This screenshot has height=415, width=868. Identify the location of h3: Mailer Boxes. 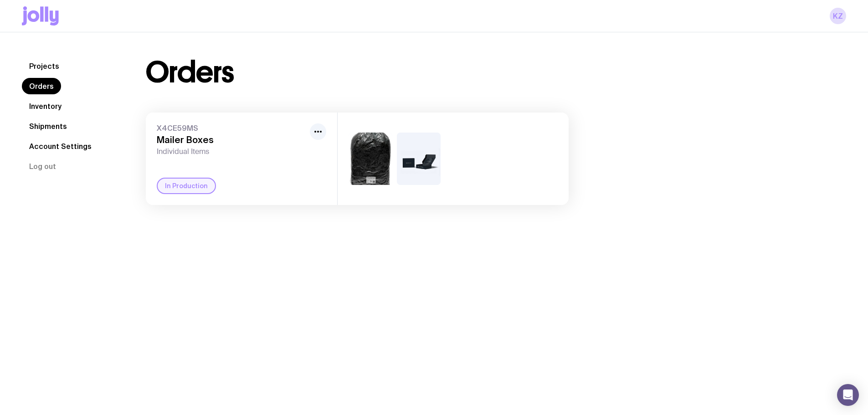
(231, 140).